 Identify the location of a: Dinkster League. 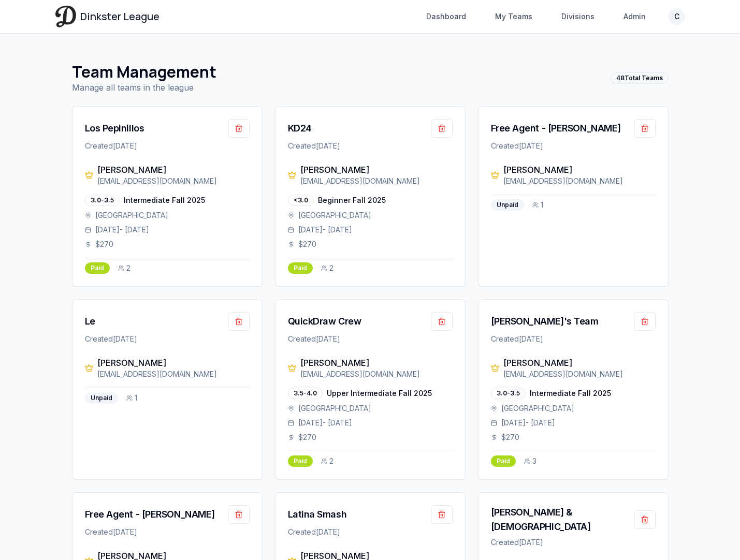
(108, 16).